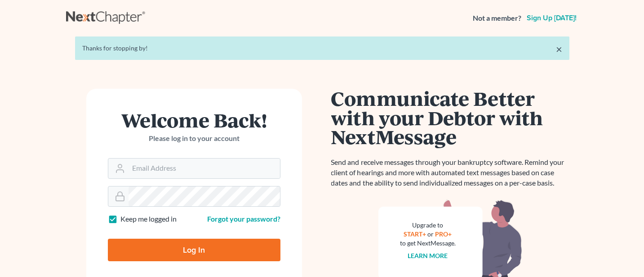 The height and width of the screenshot is (277, 644). What do you see at coordinates (204, 169) in the screenshot?
I see `input: Email Address` at bounding box center [204, 169].